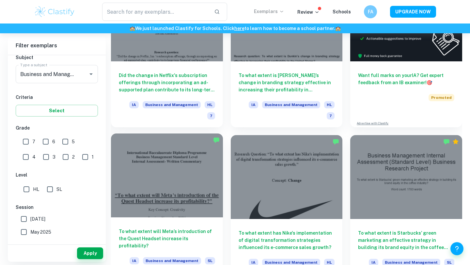 The image size is (470, 265). What do you see at coordinates (235, 28) in the screenshot?
I see `h6: We just launched Clastify for Schools. Click to learn how to become a school partner.` at bounding box center [235, 28].